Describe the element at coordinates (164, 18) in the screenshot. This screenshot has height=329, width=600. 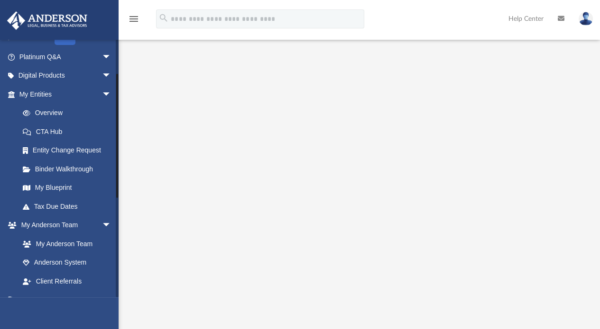
I see `i: search` at that location.